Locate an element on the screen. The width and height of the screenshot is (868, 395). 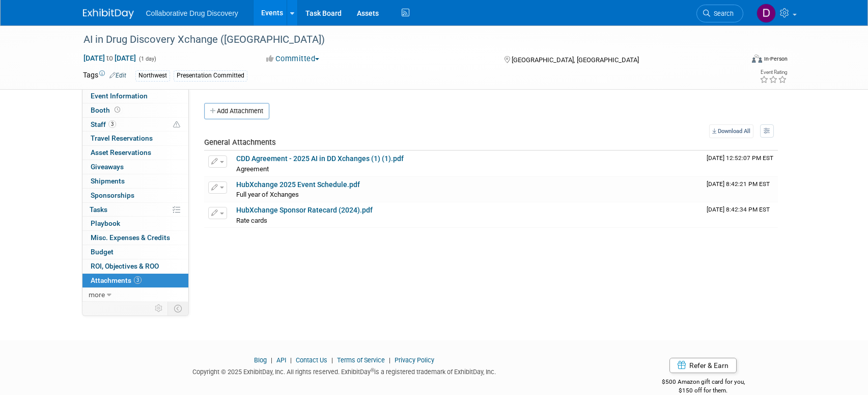
img: ExhibitDay is located at coordinates (108, 14).